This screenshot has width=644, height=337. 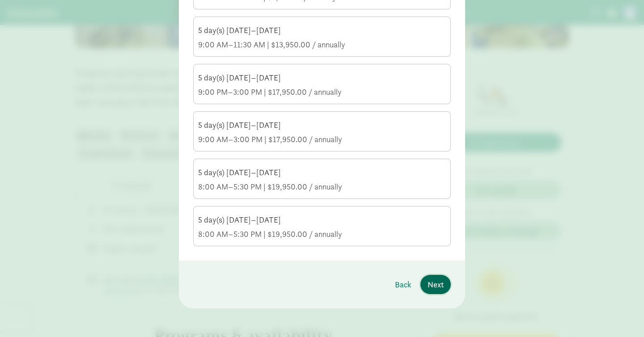 I want to click on div: 9:00 AM–11:30 AM | $13,950.00 / annually, so click(x=322, y=44).